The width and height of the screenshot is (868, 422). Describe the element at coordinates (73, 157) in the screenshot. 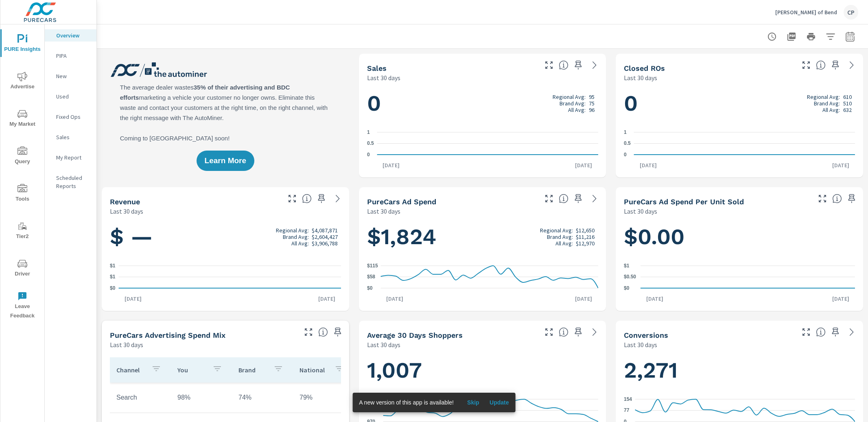

I see `p: My Report` at that location.